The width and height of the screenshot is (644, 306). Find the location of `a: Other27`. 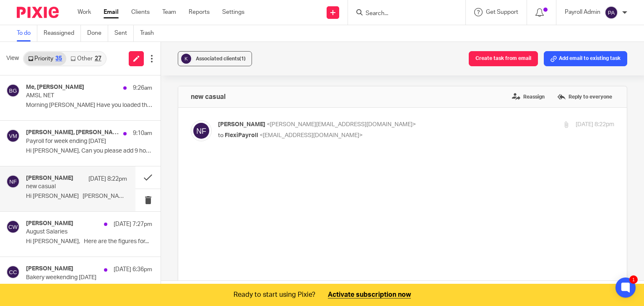

a: Other27 is located at coordinates (85, 59).